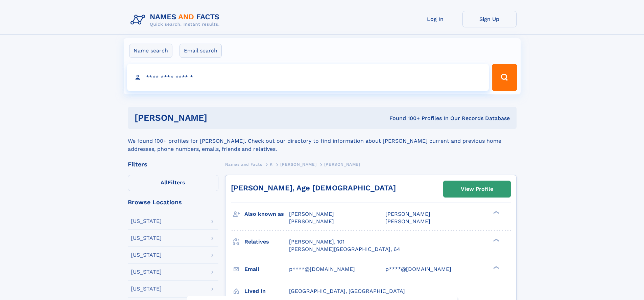 The image size is (644, 300). What do you see at coordinates (173, 183) in the screenshot?
I see `label: Filters` at bounding box center [173, 183].